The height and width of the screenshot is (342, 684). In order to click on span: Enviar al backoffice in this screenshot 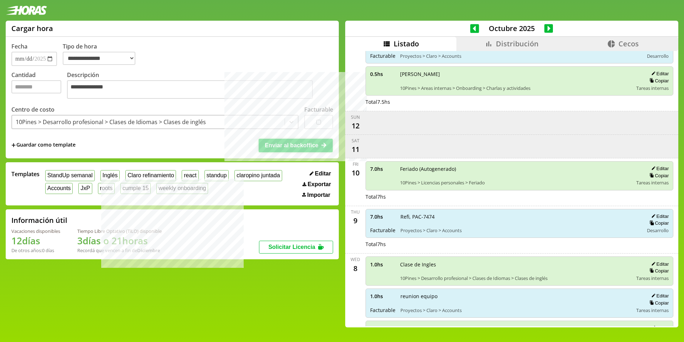, I will do `click(291, 145)`.